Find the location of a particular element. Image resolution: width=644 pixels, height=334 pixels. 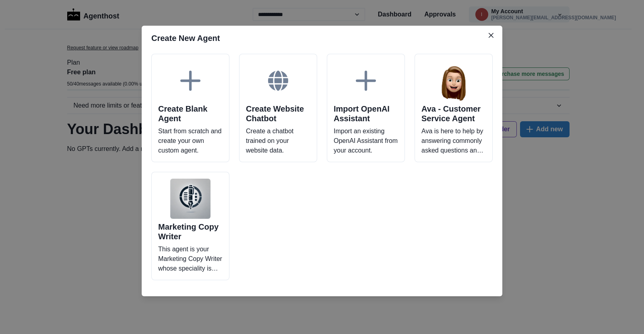

header: Create New Agent is located at coordinates (322, 39).